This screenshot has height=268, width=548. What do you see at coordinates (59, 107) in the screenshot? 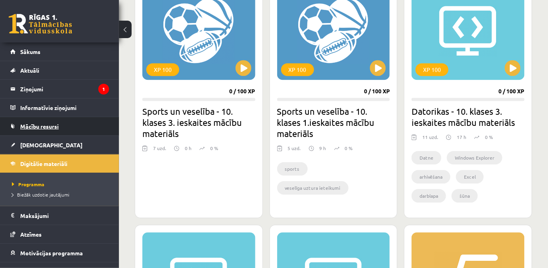
I see `a: Informatīvie ziņojumi` at bounding box center [59, 107].